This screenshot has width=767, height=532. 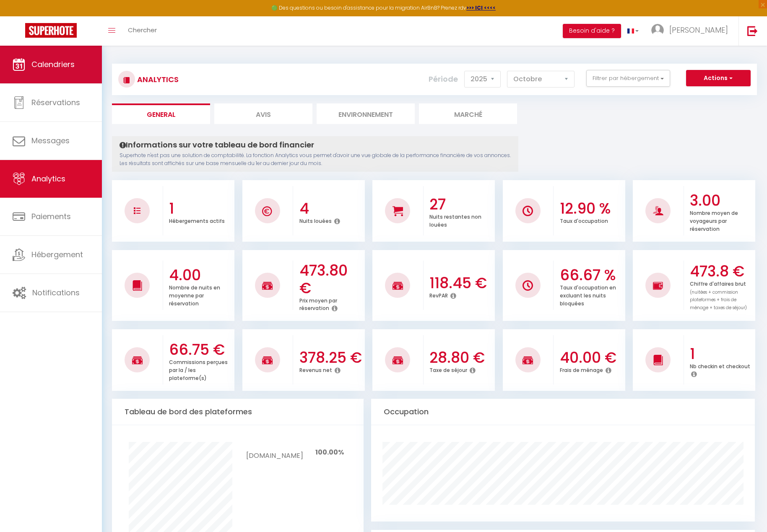 What do you see at coordinates (461, 283) in the screenshot?
I see `h3: 118.45 €` at bounding box center [461, 283].